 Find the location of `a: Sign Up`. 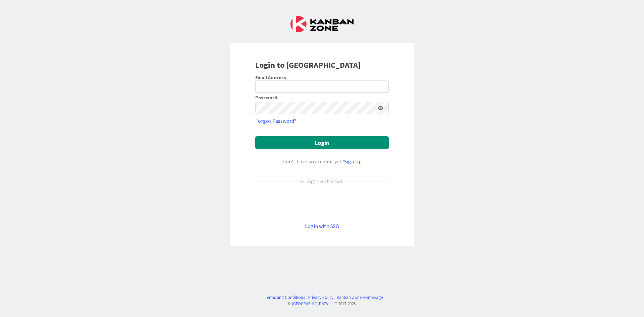

a: Sign Up is located at coordinates (353, 161).